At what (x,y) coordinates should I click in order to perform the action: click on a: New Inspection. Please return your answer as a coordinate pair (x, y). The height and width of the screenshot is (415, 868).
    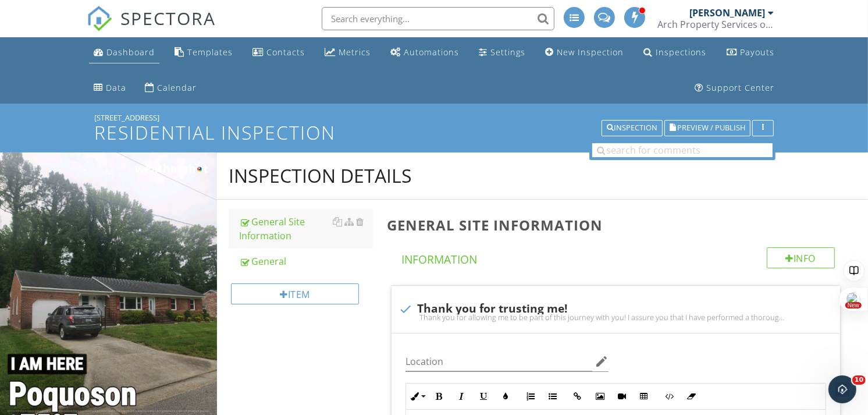
    Looking at the image, I should click on (585, 52).